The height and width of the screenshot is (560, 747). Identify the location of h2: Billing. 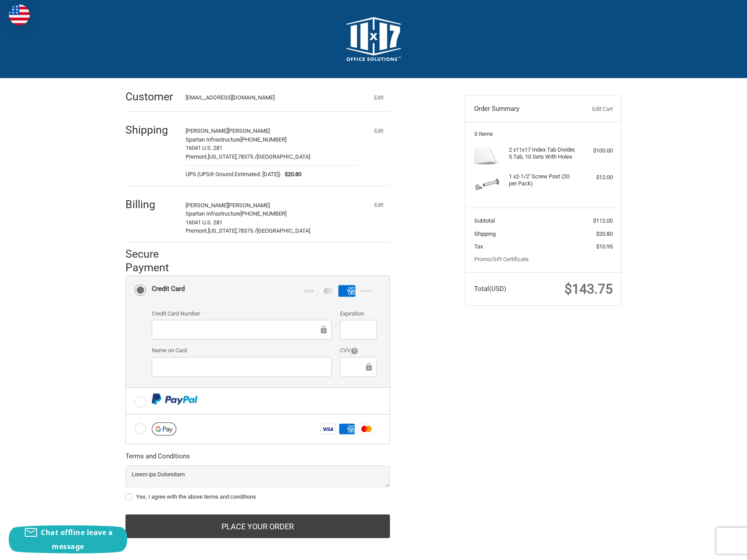
(151, 204).